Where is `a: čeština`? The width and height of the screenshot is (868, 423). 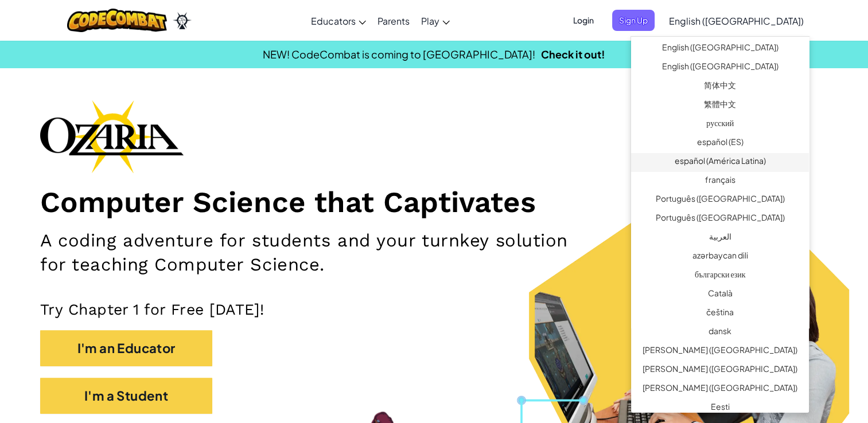 a: čeština is located at coordinates (720, 314).